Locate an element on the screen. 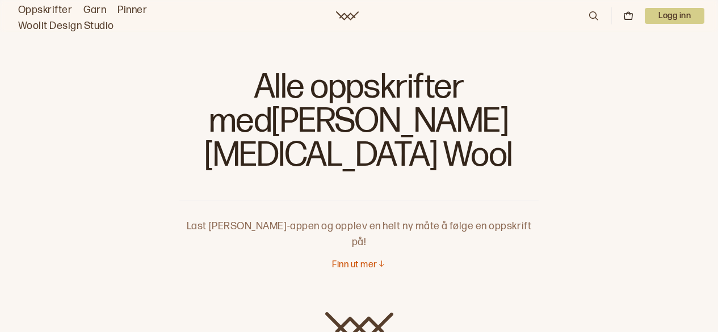  p: Logg inn is located at coordinates (674, 16).